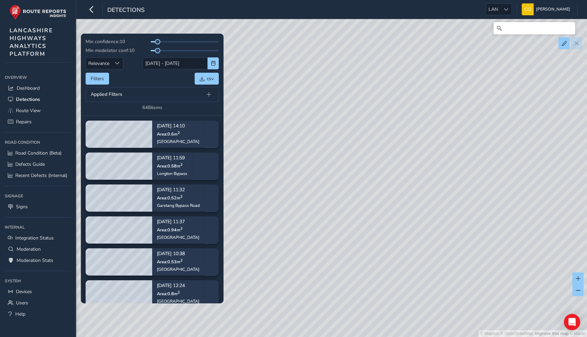 The height and width of the screenshot is (337, 587). Describe the element at coordinates (22, 303) in the screenshot. I see `span: Users` at that location.